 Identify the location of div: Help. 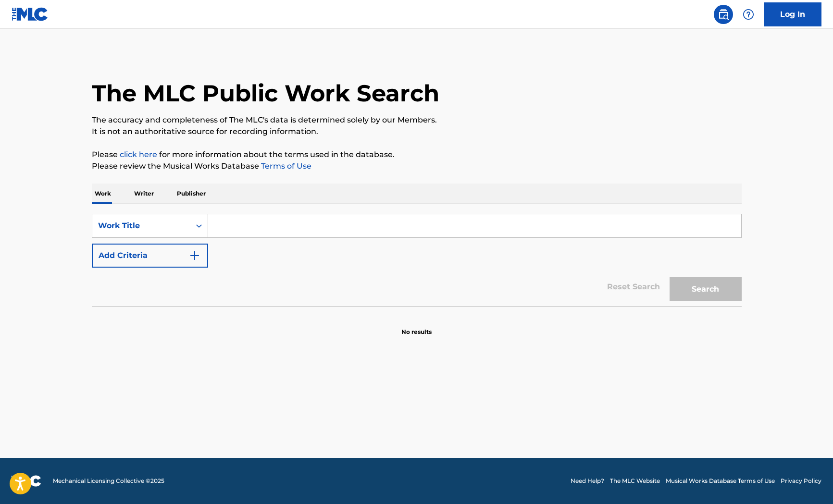
(748, 15).